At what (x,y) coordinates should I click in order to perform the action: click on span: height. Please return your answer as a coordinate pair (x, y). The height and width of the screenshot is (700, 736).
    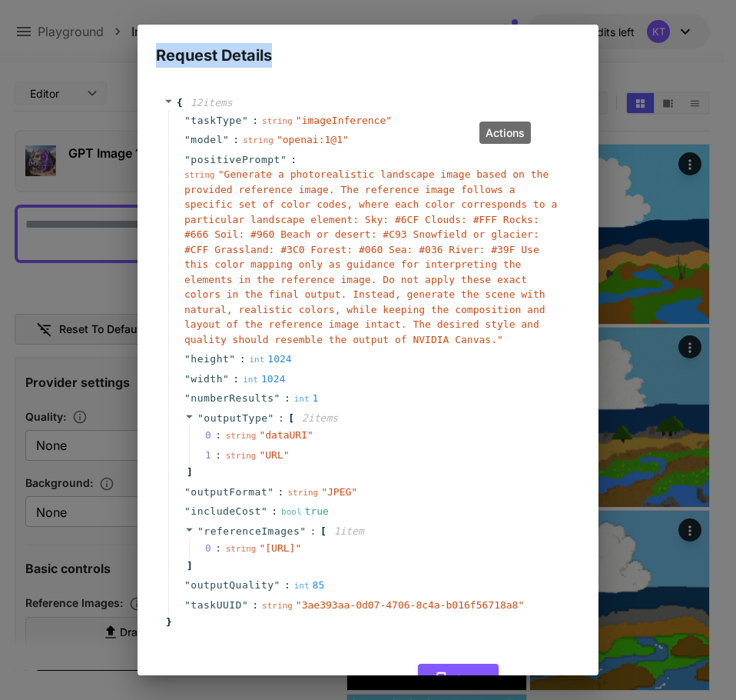
    Looking at the image, I should click on (210, 359).